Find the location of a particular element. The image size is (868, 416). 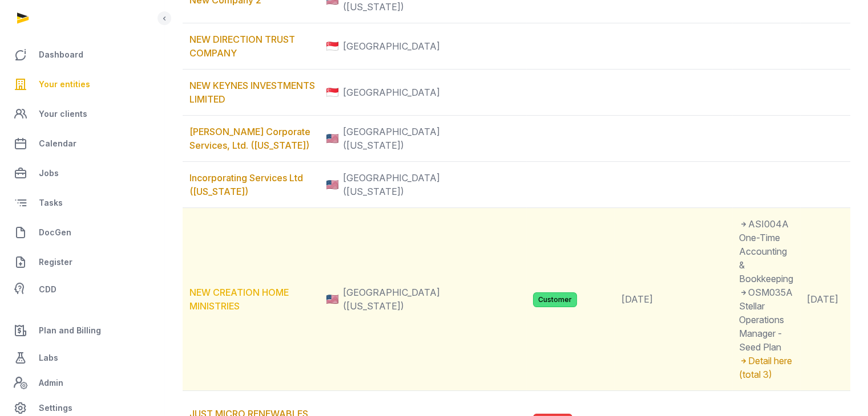

a: Labs is located at coordinates (82, 358).